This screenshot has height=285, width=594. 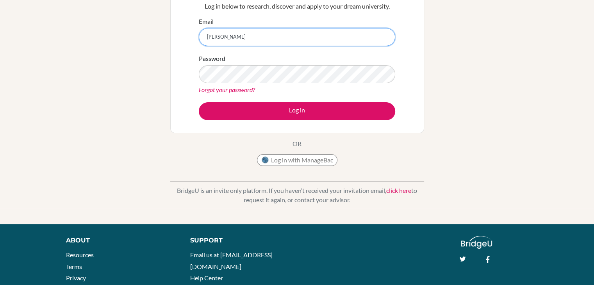 I want to click on a: Help Center, so click(x=207, y=278).